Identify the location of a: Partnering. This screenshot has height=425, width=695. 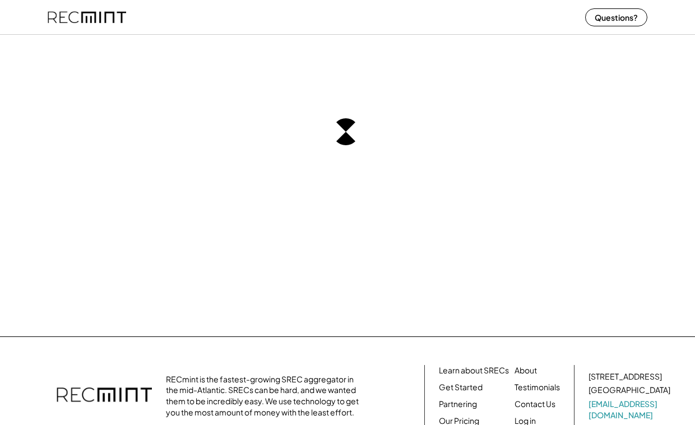
(458, 404).